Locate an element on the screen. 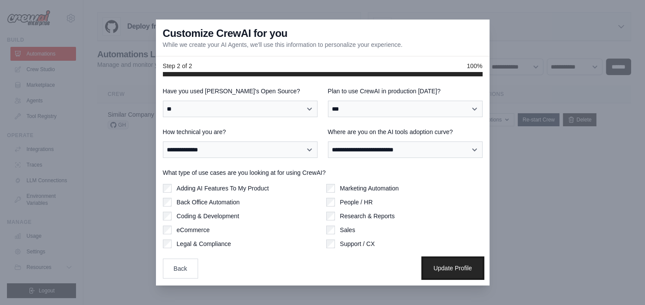 This screenshot has height=305, width=645. label: How technical you are? is located at coordinates (240, 132).